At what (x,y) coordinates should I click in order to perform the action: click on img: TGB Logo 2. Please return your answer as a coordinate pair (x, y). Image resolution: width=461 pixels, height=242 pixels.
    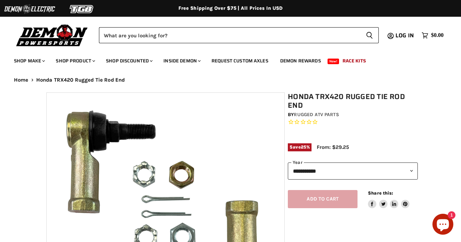
    Looking at the image, I should click on (82, 9).